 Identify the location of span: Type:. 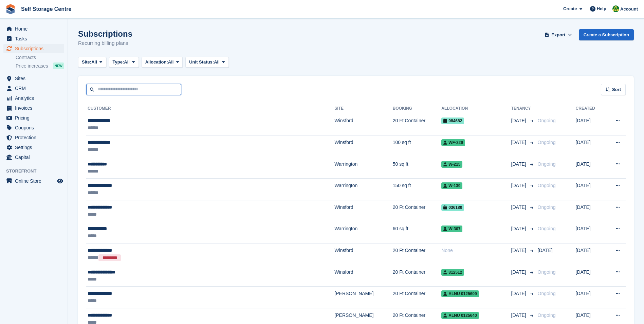
(119, 62).